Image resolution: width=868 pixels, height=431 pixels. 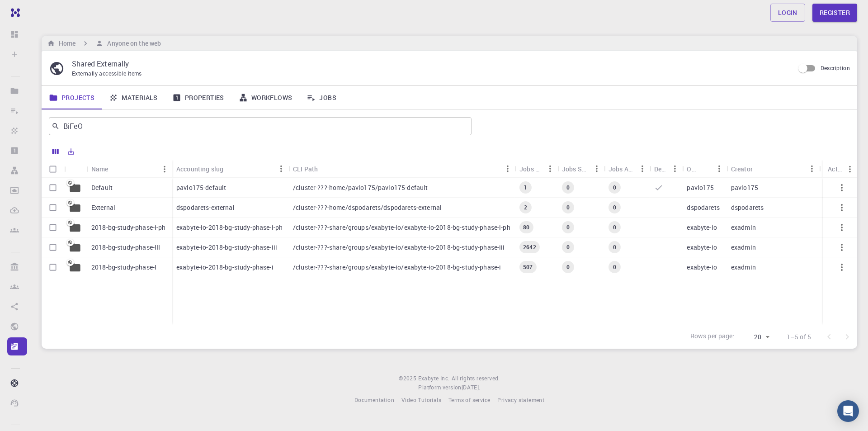 I want to click on p: Rows per page:, so click(x=712, y=336).